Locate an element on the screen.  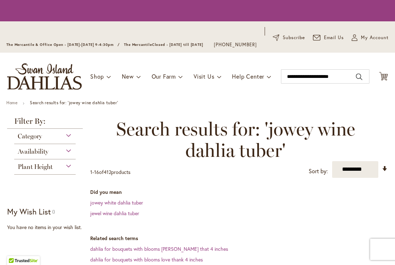
span: Subscribe is located at coordinates (294, 38).